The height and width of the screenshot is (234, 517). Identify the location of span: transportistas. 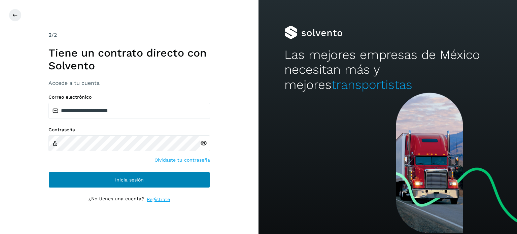
(372, 85).